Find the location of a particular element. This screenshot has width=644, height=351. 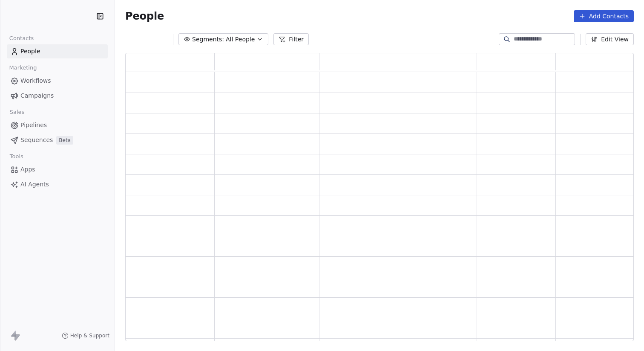

span: Campaigns is located at coordinates (37, 96).